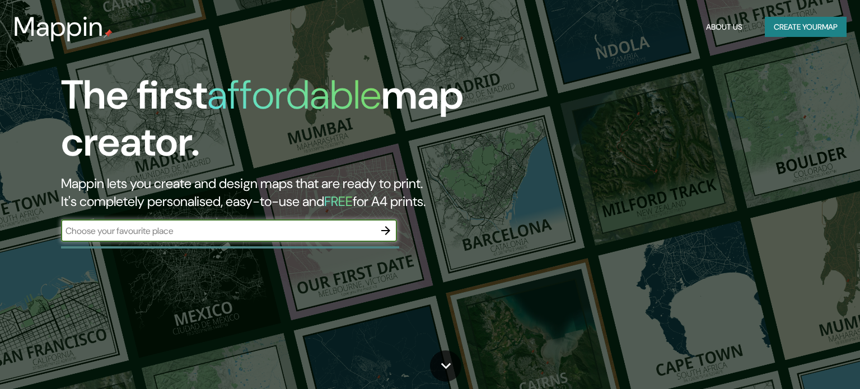 This screenshot has width=860, height=389. Describe the element at coordinates (108, 34) in the screenshot. I see `img: mappin-pin` at that location.